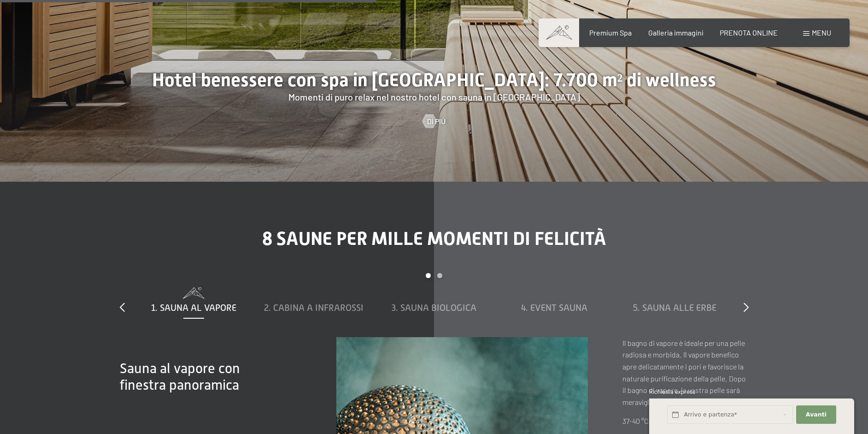 This screenshot has height=434, width=868. Describe the element at coordinates (676, 32) in the screenshot. I see `span: Galleria immagini` at that location.